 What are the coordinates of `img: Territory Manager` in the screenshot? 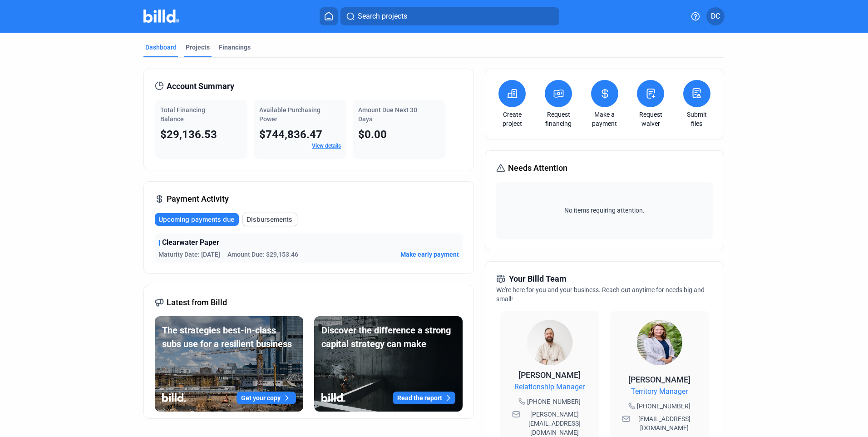 It's located at (660, 342).